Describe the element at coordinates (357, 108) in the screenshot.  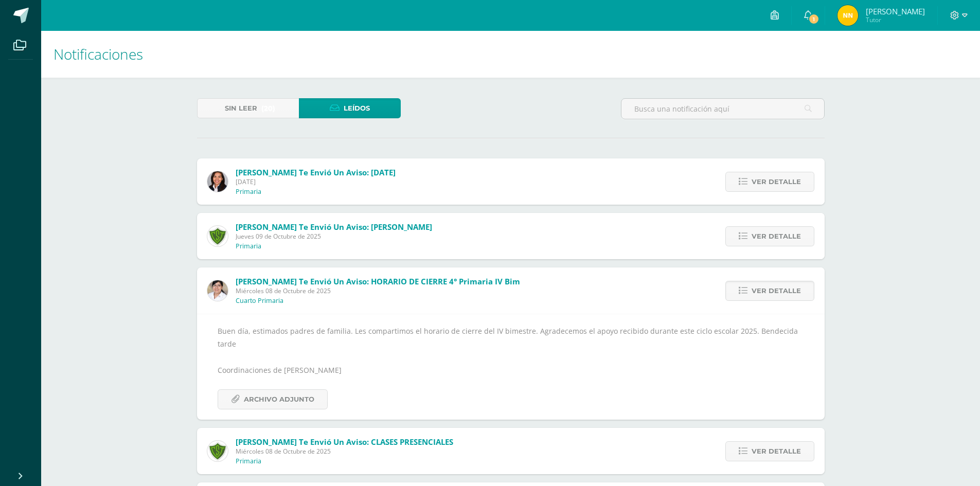
I see `span: Leídos` at that location.